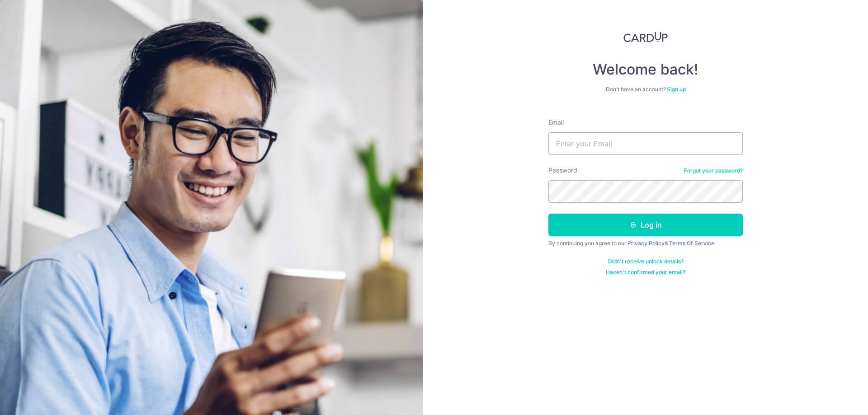  Describe the element at coordinates (646, 69) in the screenshot. I see `h4: Welcome back!` at that location.